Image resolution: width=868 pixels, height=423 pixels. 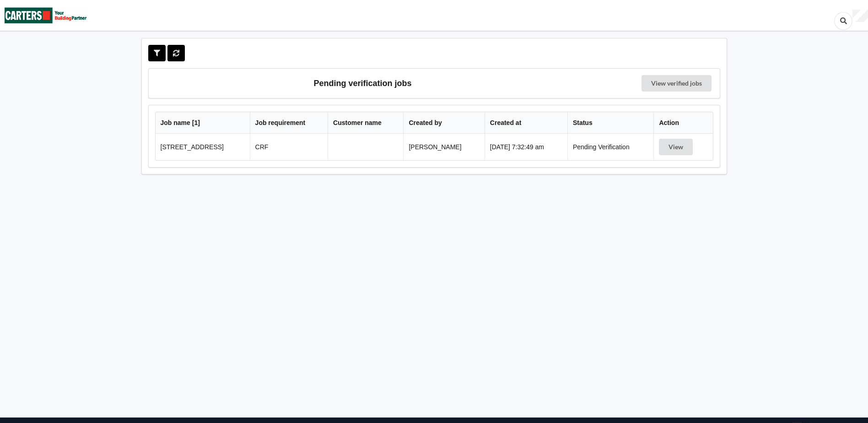 I want to click on th: Action, so click(x=682, y=123).